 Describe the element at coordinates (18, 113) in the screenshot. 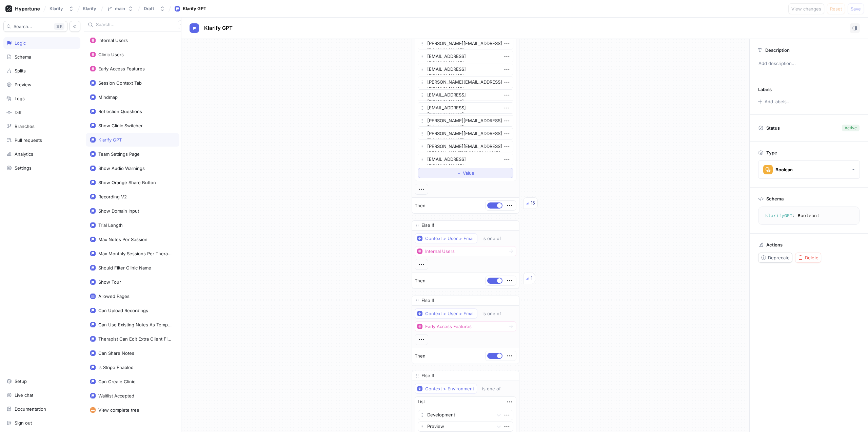

I see `div: Diff` at that location.